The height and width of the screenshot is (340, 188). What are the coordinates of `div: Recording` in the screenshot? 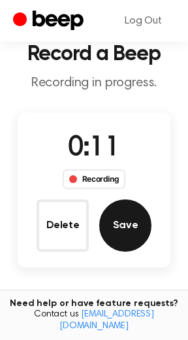 It's located at (94, 179).